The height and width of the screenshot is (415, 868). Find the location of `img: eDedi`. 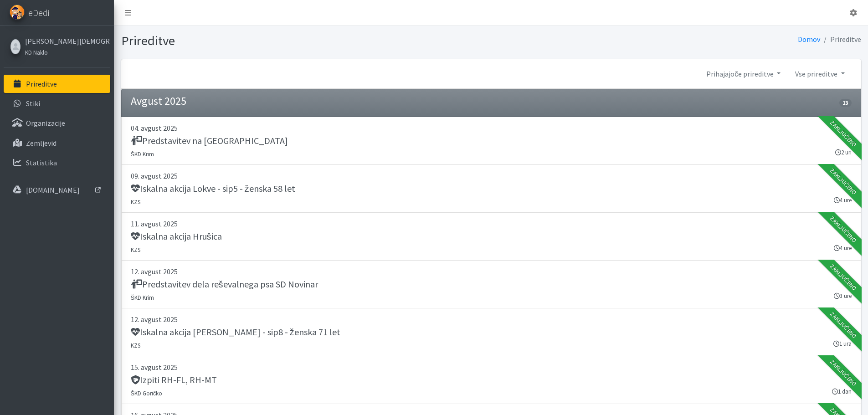

img: eDedi is located at coordinates (17, 12).